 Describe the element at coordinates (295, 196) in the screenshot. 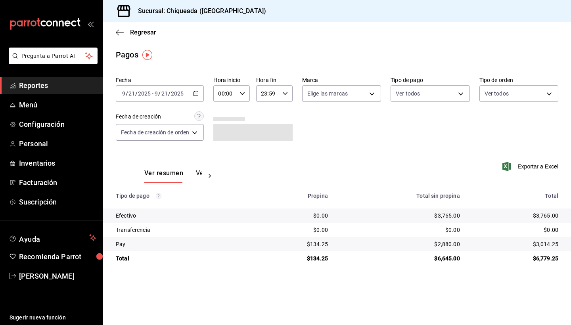

I see `div: Propina` at that location.